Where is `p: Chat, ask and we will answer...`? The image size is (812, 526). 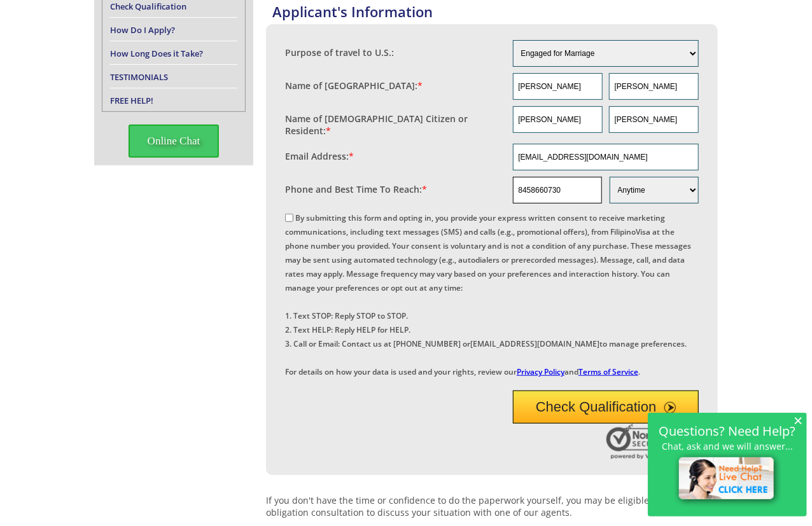
p: Chat, ask and we will answer... is located at coordinates (727, 446).